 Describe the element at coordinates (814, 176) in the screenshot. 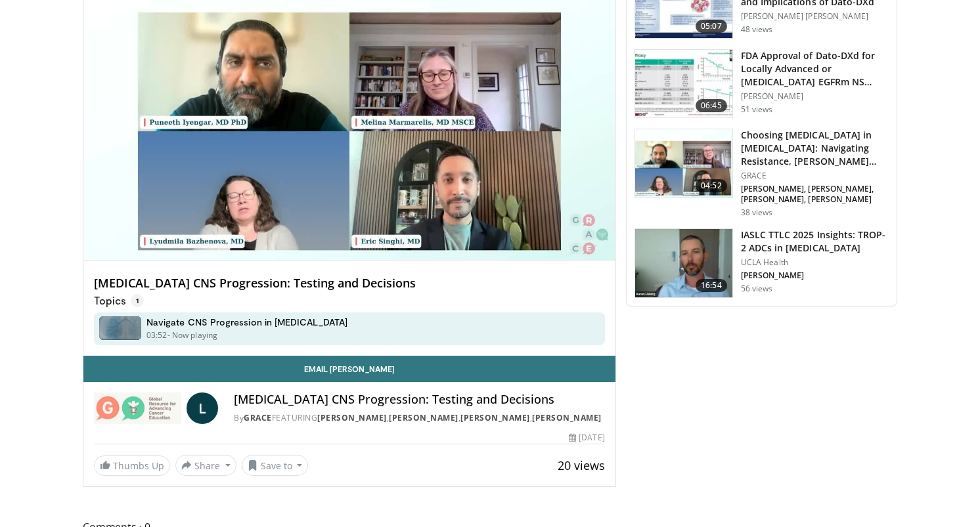

I see `p: GRACE` at that location.